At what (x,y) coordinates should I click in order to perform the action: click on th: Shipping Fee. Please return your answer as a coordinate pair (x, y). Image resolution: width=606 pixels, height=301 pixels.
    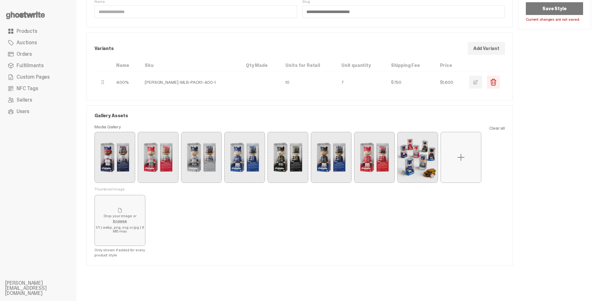
    Looking at the image, I should click on (411, 65).